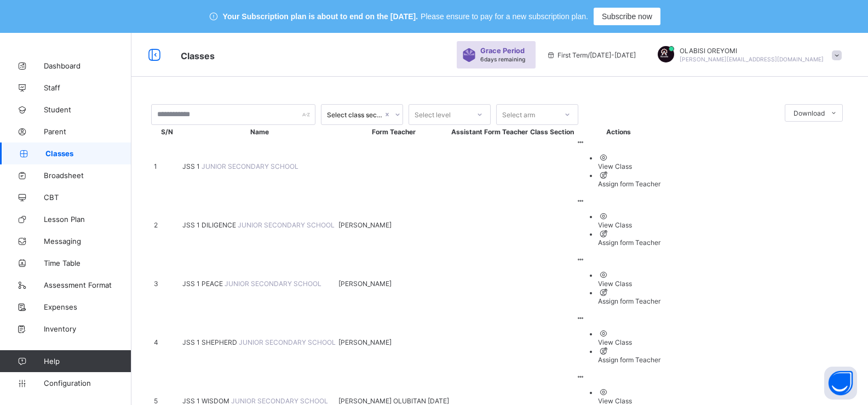 The height and width of the screenshot is (405, 868). Describe the element at coordinates (209, 225) in the screenshot. I see `span: JSS 1 DILIGENCE` at that location.